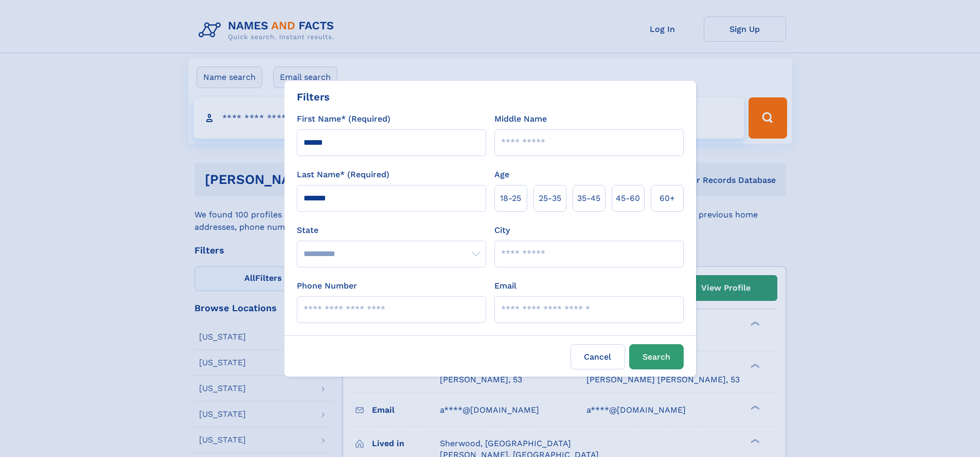 This screenshot has height=457, width=980. What do you see at coordinates (505, 286) in the screenshot?
I see `label: Email` at bounding box center [505, 286].